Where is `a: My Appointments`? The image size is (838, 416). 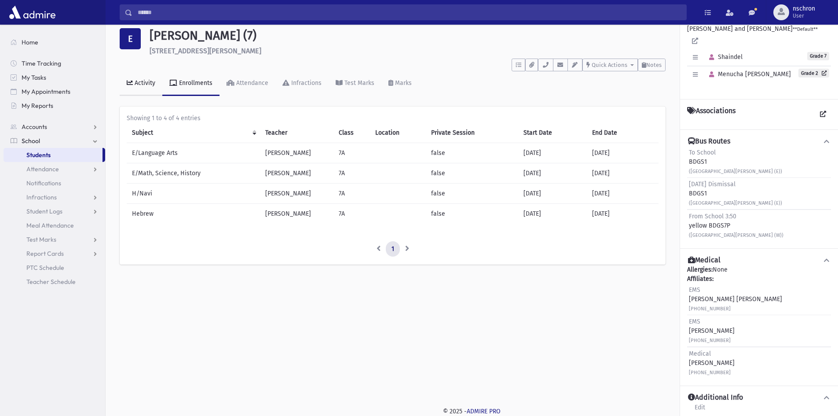 a: My Appointments is located at coordinates (54, 91).